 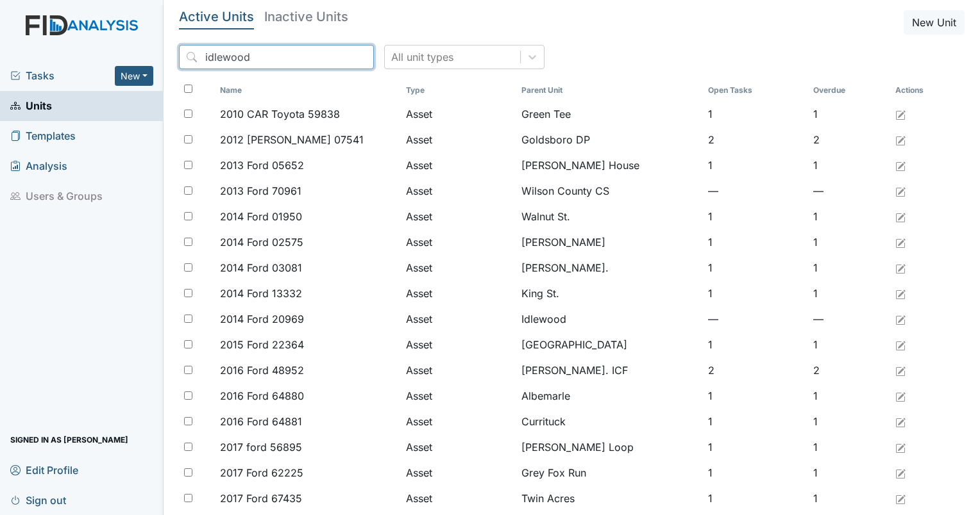 I want to click on td: Wilson County CS, so click(x=609, y=191).